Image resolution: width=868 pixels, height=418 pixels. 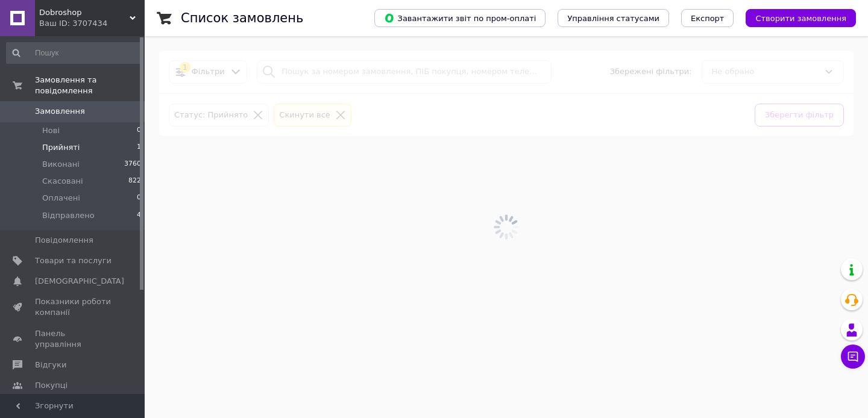 I want to click on button: Створити замовлення, so click(x=801, y=18).